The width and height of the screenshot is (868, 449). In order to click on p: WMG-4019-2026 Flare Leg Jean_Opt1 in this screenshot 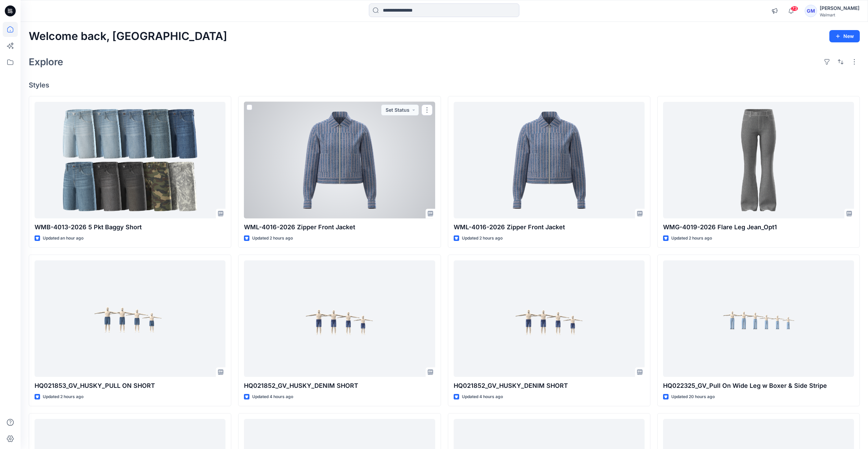, I will do `click(758, 227)`.